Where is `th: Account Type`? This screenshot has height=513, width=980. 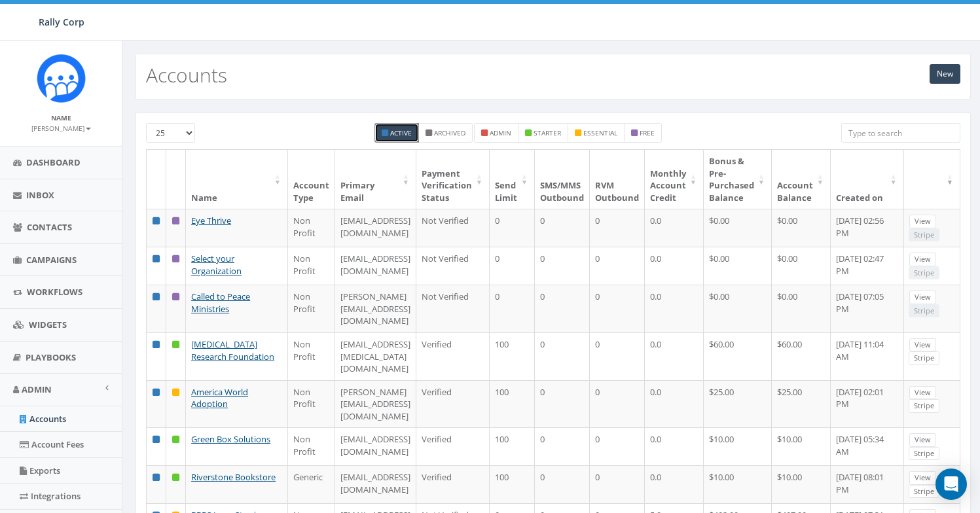
th: Account Type is located at coordinates (311, 180).